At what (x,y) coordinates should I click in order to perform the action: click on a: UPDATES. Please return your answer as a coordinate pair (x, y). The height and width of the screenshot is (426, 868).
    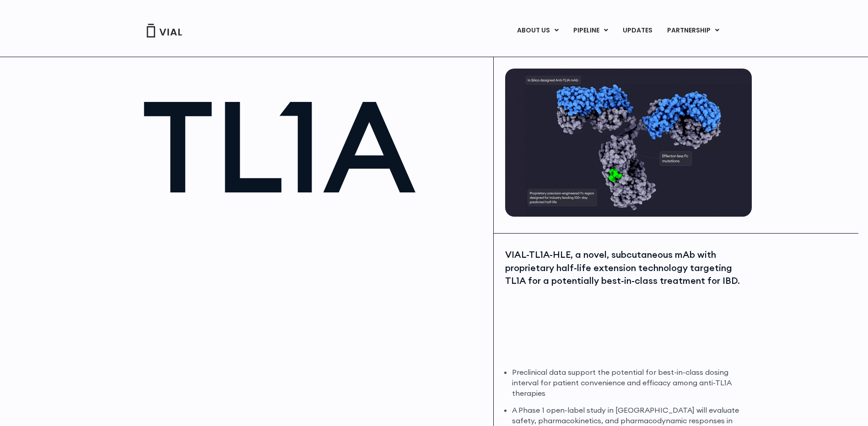
    Looking at the image, I should click on (637, 30).